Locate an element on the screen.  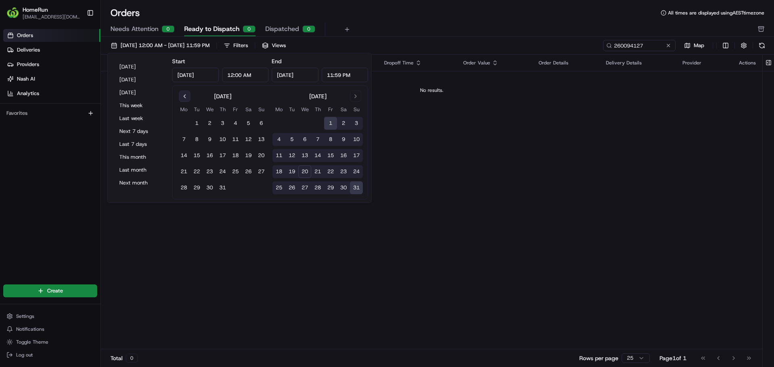
div: Favorites is located at coordinates (50, 113).